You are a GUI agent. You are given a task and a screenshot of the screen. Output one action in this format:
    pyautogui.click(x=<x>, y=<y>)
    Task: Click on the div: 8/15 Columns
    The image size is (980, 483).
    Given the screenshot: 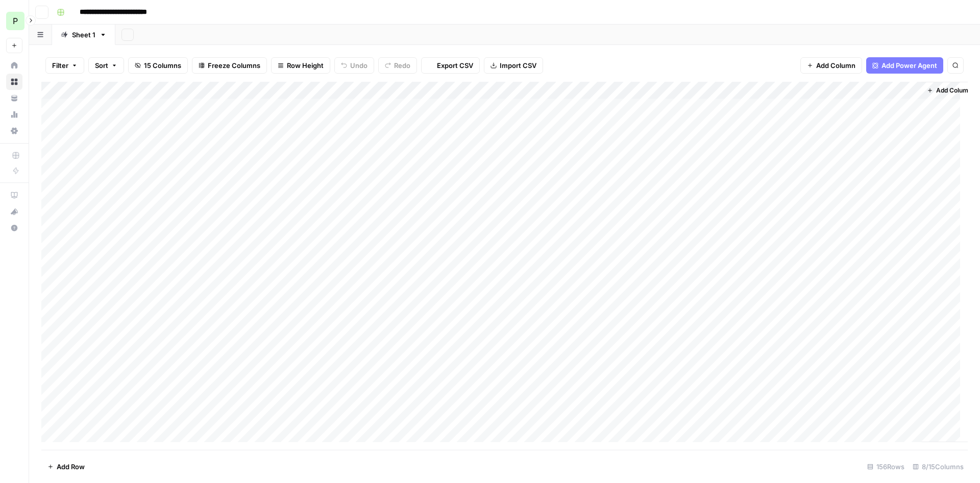 What is the action you would take?
    pyautogui.click(x=938, y=466)
    